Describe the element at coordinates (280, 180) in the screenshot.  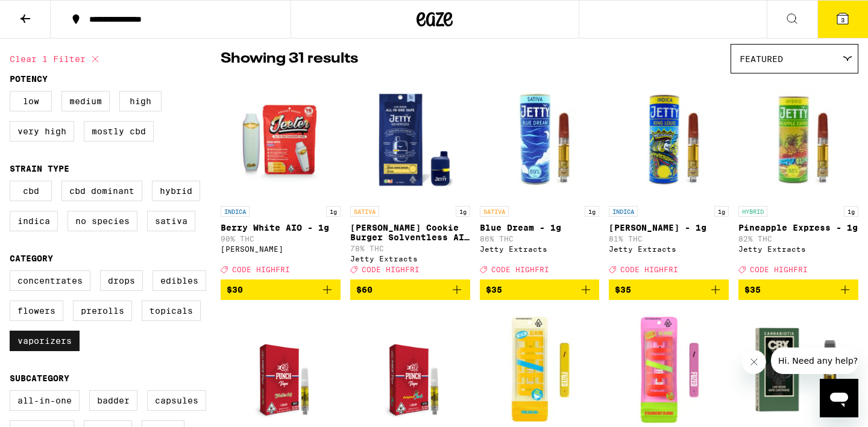
I see `a: Open page for Berry White AIO - 1g from Jeeter` at that location.